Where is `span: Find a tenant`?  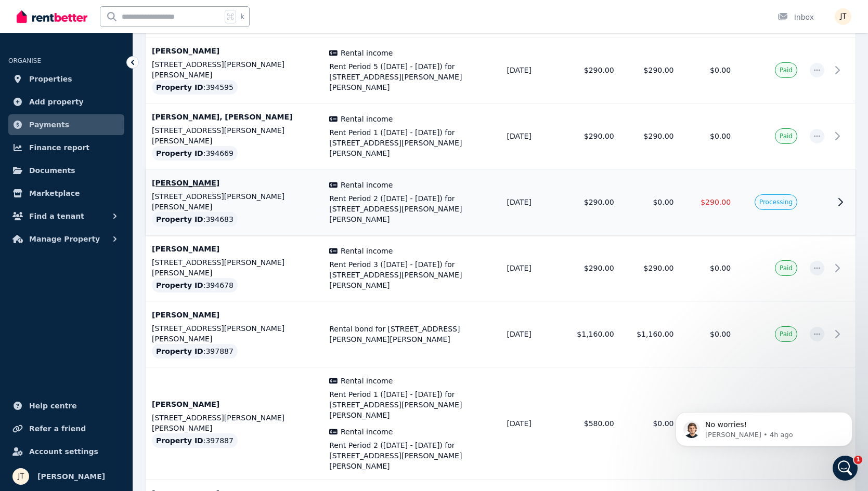
span: Find a tenant is located at coordinates (57, 216).